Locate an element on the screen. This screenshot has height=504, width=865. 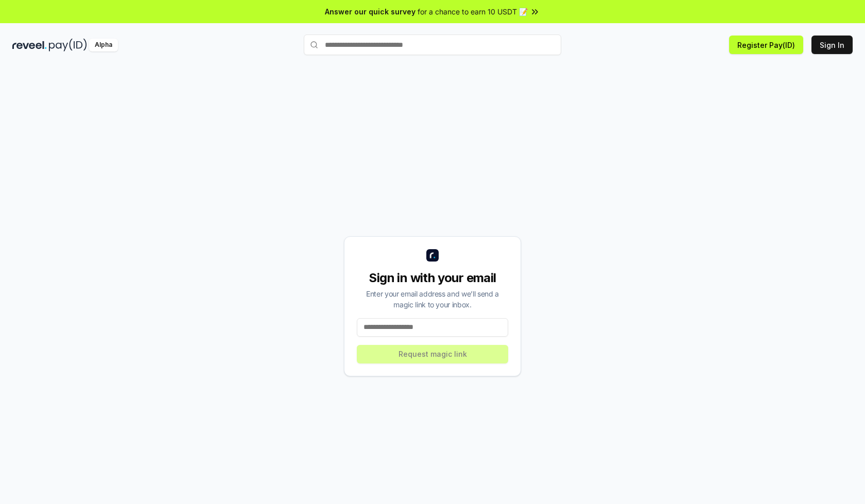
img: logo_small is located at coordinates (433, 256).